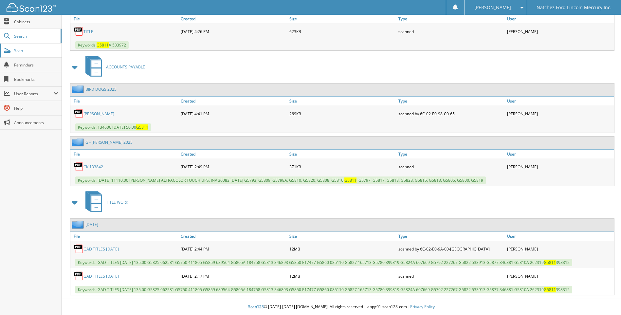  I want to click on span: Scan123, so click(256, 307).